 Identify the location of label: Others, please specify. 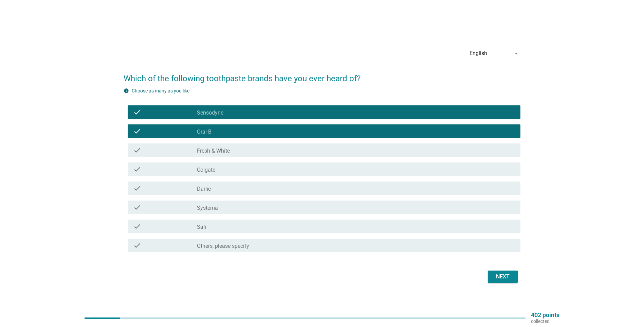
(223, 246).